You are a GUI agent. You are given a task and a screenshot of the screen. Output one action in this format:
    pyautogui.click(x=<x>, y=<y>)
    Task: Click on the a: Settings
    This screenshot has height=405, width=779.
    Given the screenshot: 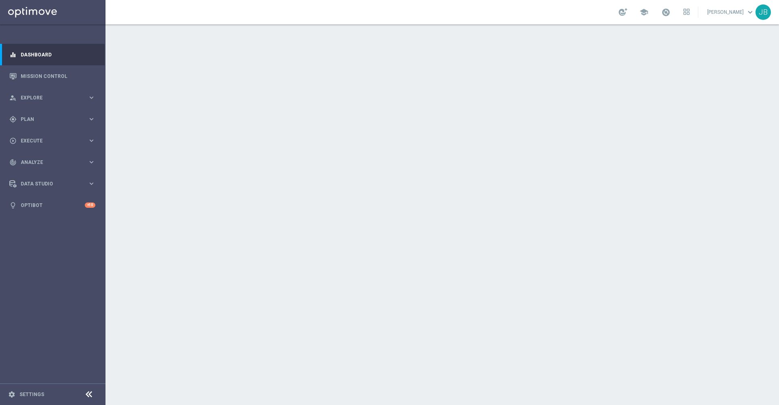 What is the action you would take?
    pyautogui.click(x=32, y=395)
    